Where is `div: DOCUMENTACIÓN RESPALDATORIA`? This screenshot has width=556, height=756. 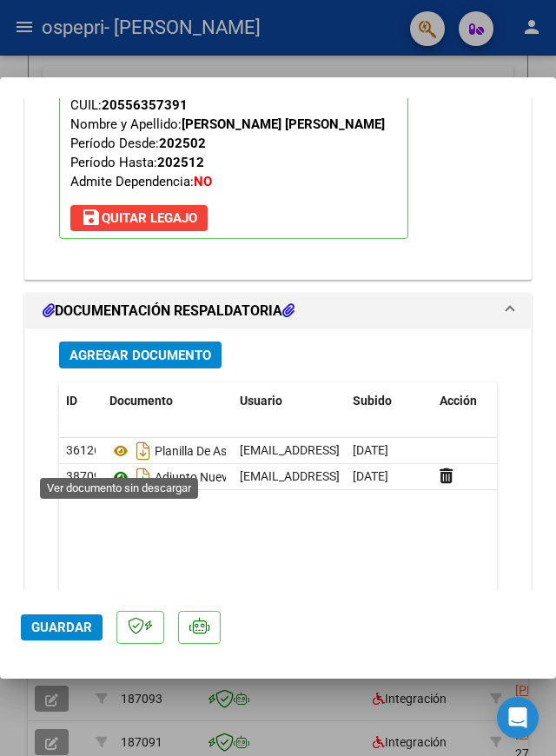
div: DOCUMENTACIÓN RESPALDATORIA is located at coordinates (278, 519).